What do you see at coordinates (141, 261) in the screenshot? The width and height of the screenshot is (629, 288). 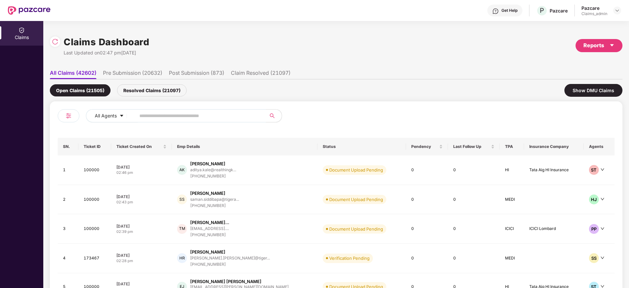 I see `div: 02:28 pm` at bounding box center [141, 261].